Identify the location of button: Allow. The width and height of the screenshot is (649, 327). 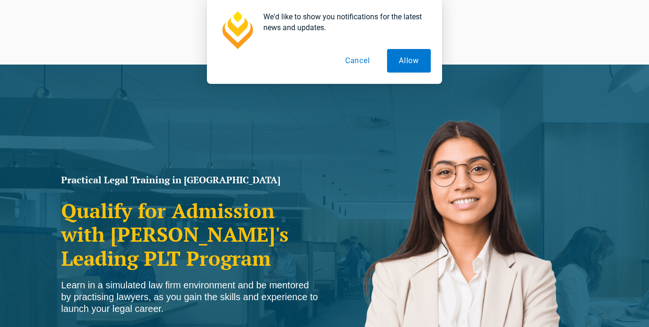
(409, 61).